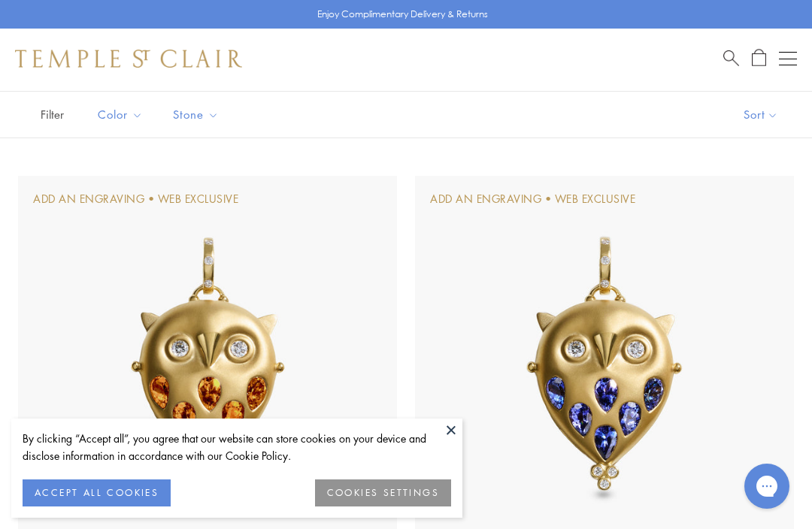 This screenshot has width=812, height=529. I want to click on button: ACCEPT ALL COOKIES, so click(96, 493).